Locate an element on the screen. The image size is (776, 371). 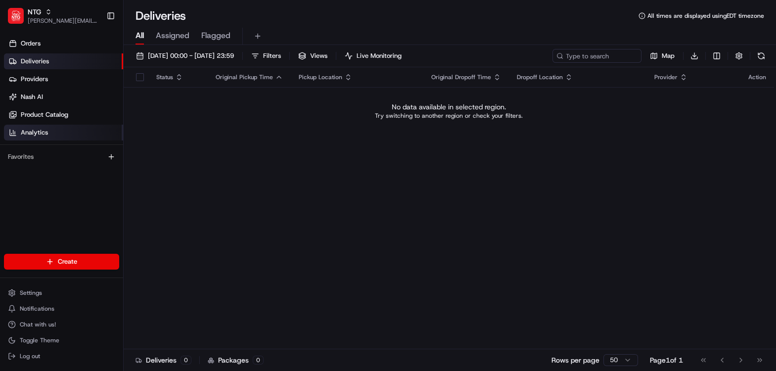
a: Providers is located at coordinates (63, 79).